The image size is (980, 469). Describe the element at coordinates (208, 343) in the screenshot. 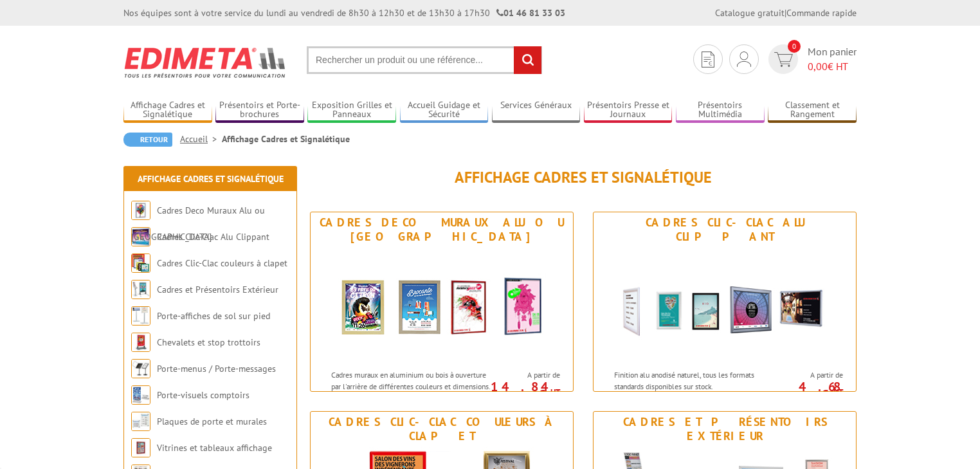

I see `a: Chevalets et stop trottoirs` at that location.